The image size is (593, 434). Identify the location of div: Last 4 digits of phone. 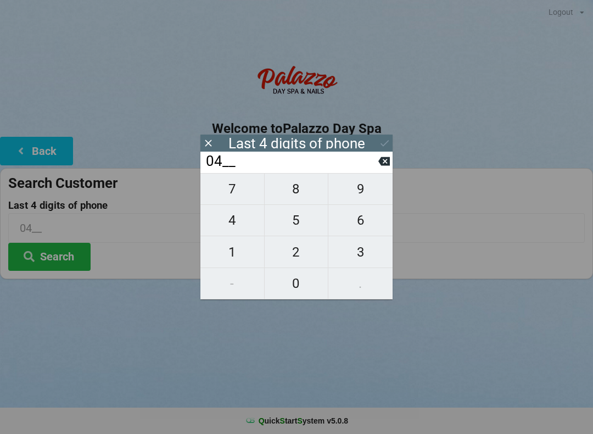
(297, 143).